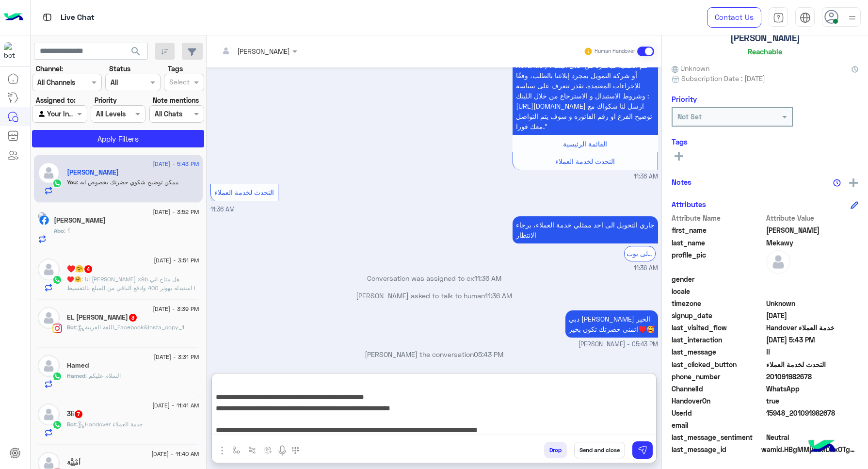 The height and width of the screenshot is (469, 868). What do you see at coordinates (718, 243) in the screenshot?
I see `span: last_name` at bounding box center [718, 243].